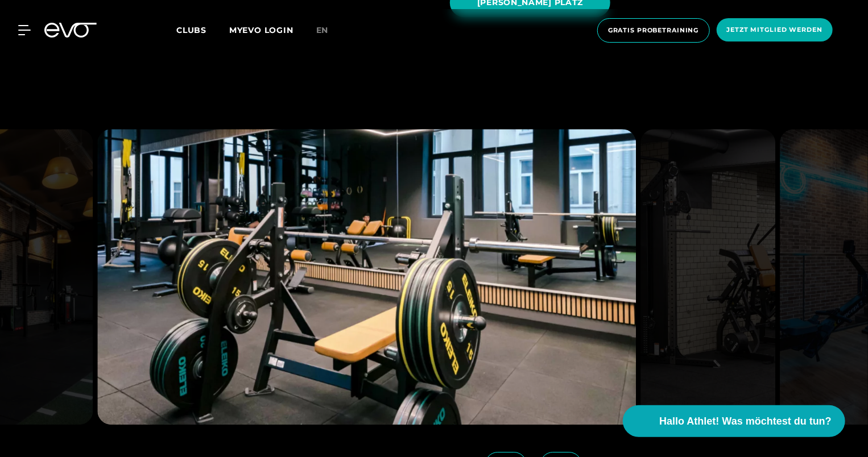 Image resolution: width=868 pixels, height=457 pixels. I want to click on a: Jetzt Mitglied werden, so click(775, 30).